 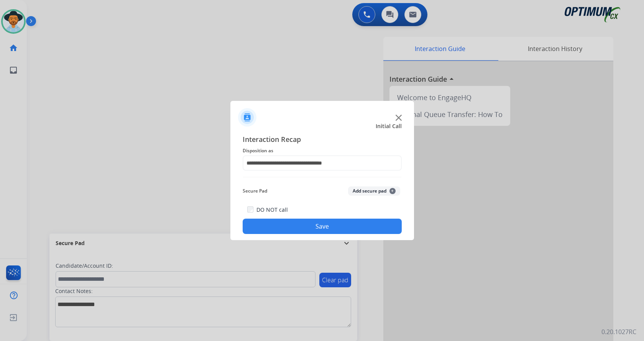 What do you see at coordinates (374, 191) in the screenshot?
I see `button: Add secure pad+` at bounding box center [374, 191].